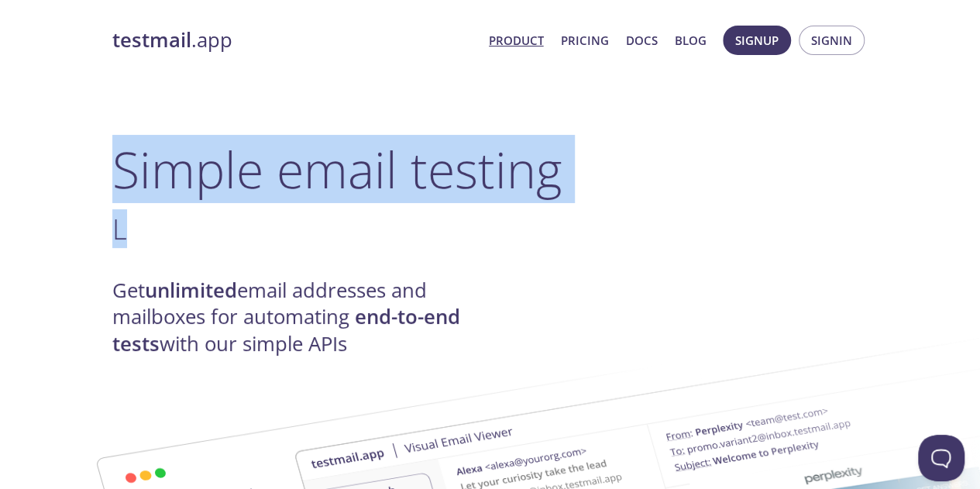 The height and width of the screenshot is (489, 980). Describe the element at coordinates (642, 41) in the screenshot. I see `a: Docs` at that location.